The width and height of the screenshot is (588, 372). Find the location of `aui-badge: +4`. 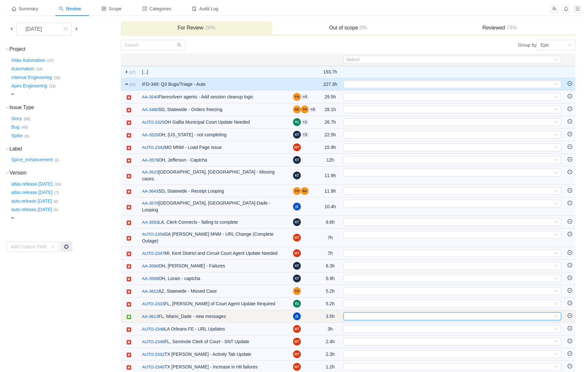

aui-badge: +4 is located at coordinates (305, 97).